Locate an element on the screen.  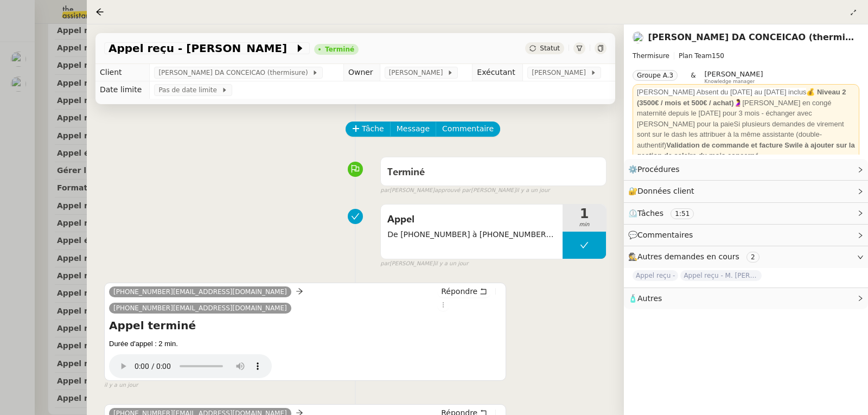
span: Terminé is located at coordinates (406, 173).